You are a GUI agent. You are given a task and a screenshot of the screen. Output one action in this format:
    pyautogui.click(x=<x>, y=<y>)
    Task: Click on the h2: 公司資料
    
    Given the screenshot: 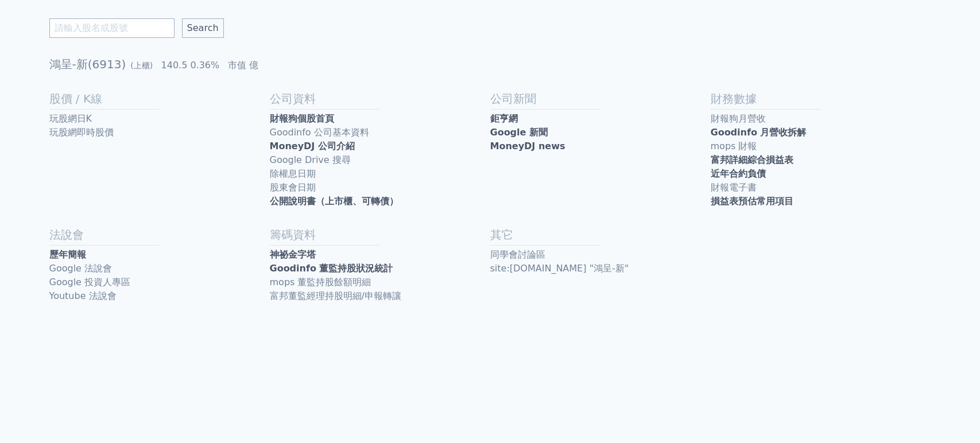 What is the action you would take?
    pyautogui.click(x=380, y=98)
    